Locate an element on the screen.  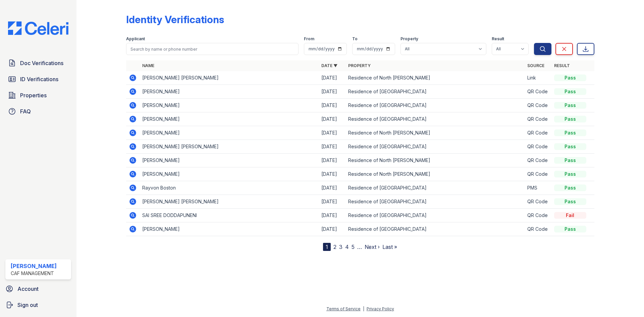
a: Sign out is located at coordinates (38, 305).